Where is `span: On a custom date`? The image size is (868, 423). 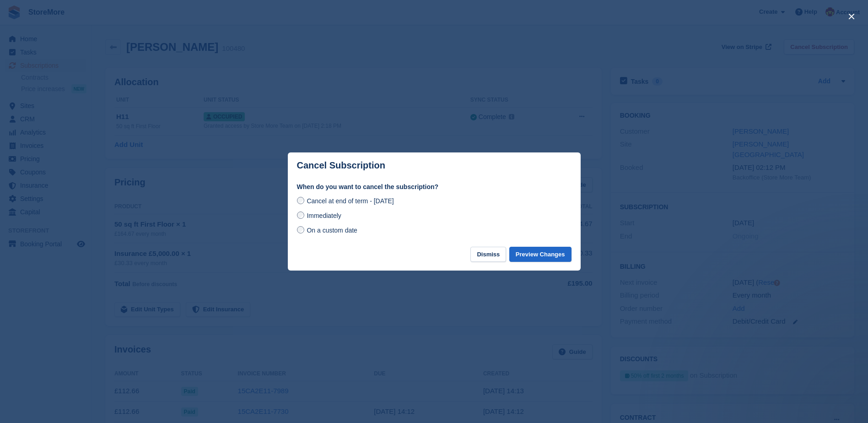 span: On a custom date is located at coordinates (331, 230).